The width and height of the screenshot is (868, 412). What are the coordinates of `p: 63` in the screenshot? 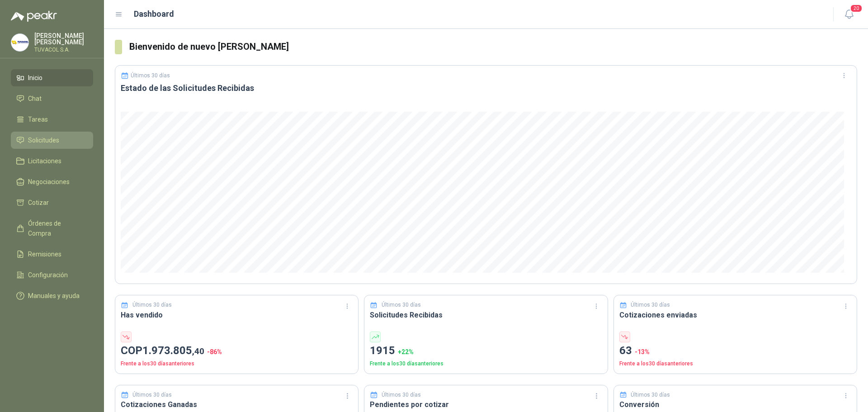 It's located at (735, 351).